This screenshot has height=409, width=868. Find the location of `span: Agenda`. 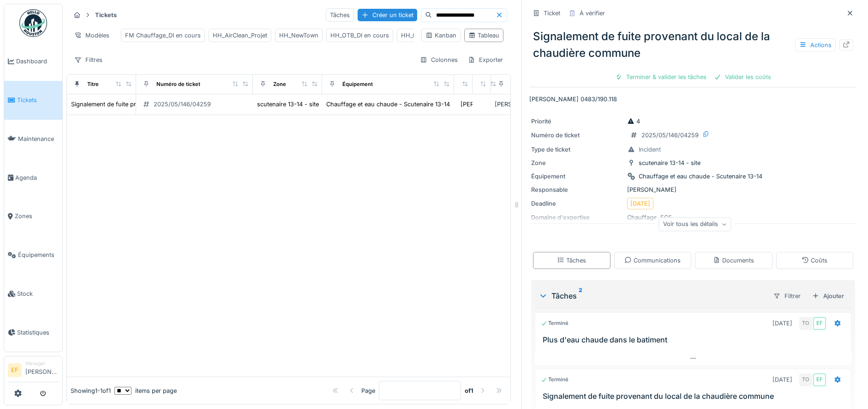

span: Agenda is located at coordinates (37, 178).